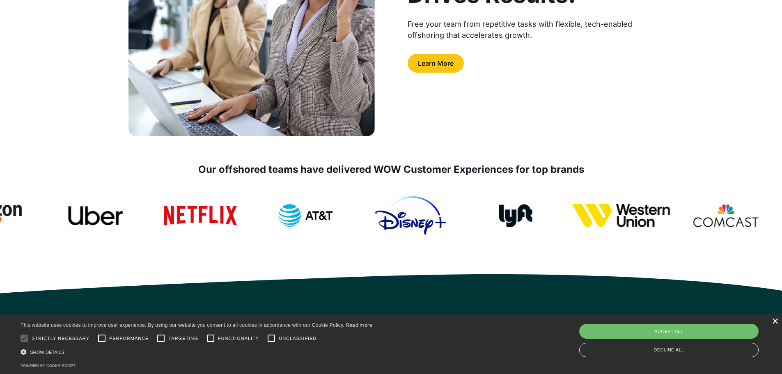 The height and width of the screenshot is (374, 782). What do you see at coordinates (621, 216) in the screenshot?
I see `img: Western Union Logo` at bounding box center [621, 216].